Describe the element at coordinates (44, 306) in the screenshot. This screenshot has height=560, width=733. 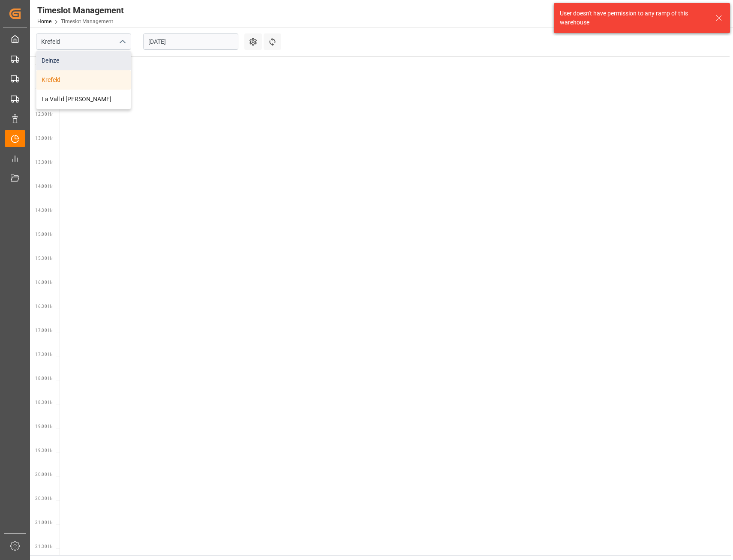
I see `span: 16:30 Hr` at that location.